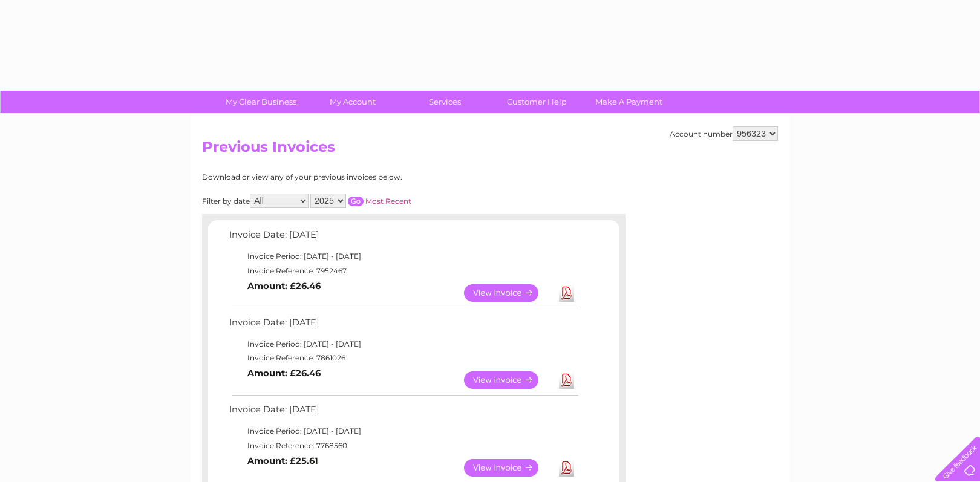  I want to click on td: Invoice Reference: 7861026, so click(403, 358).